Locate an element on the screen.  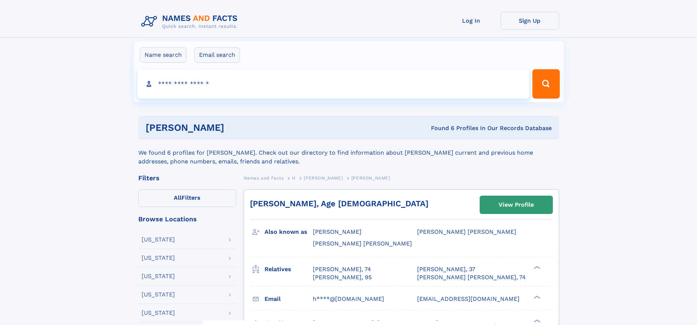
div: Found 6 Profiles In Our Records Database is located at coordinates (439, 128).